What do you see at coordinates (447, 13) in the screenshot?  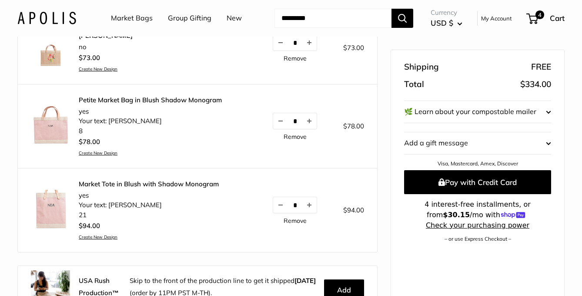 I see `span: Currency` at bounding box center [447, 13].